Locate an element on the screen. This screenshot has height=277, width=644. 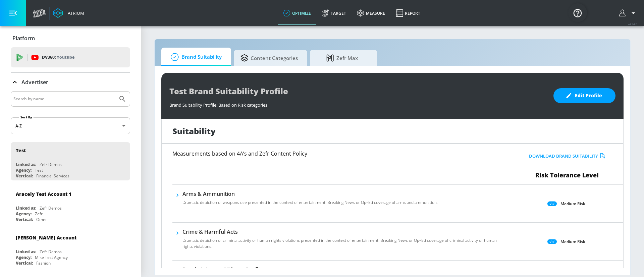
p: Platform is located at coordinates (24, 38).